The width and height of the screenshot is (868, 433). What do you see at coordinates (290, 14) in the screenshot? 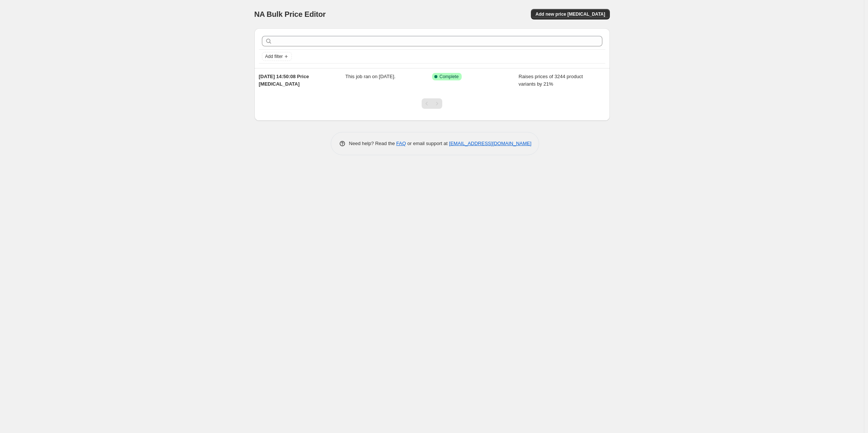
I see `span: NA Bulk Price Editor` at bounding box center [290, 14].